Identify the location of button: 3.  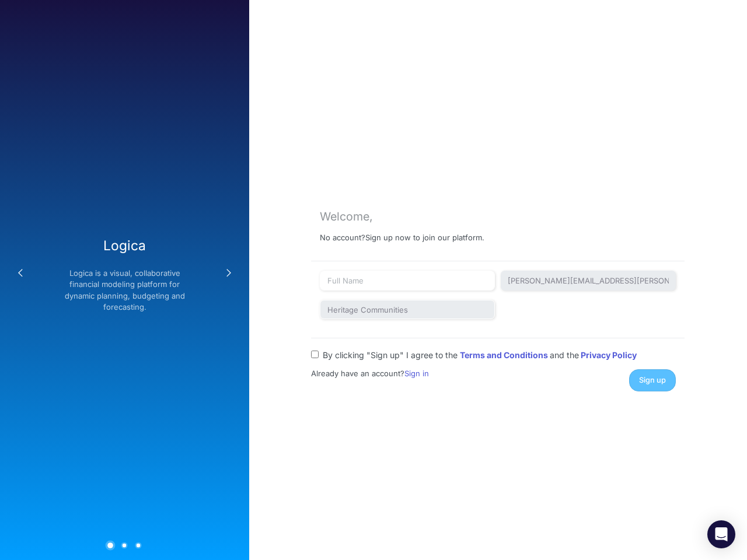
(138, 545).